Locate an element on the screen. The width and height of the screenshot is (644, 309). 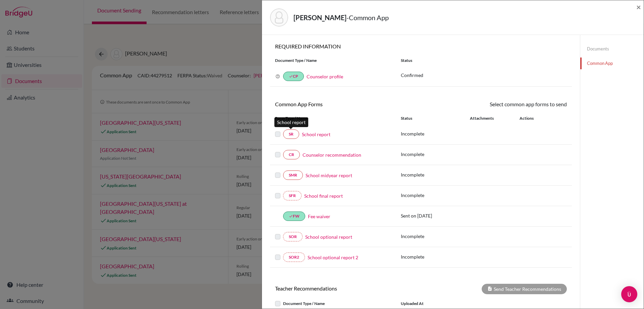
div: Attachments is located at coordinates (491, 118).